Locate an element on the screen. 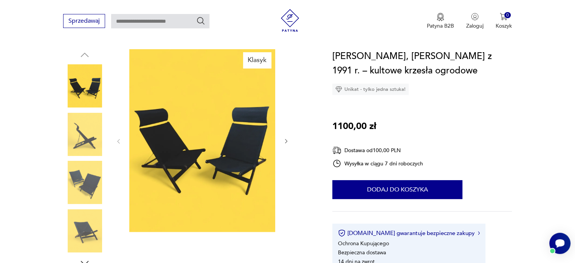  div: Dostawa od 100,00 PLN is located at coordinates (377, 150).